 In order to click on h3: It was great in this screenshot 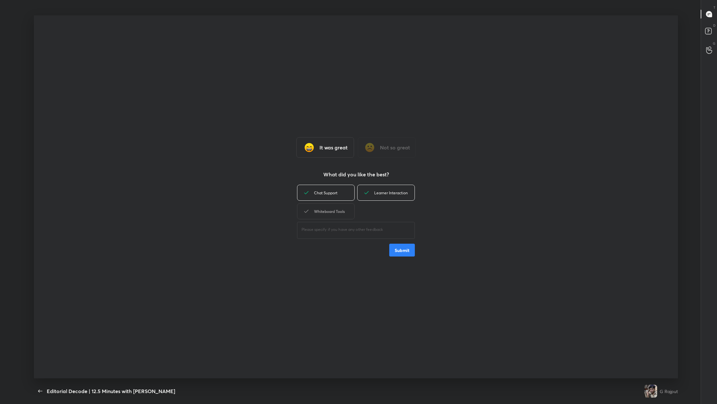, I will do `click(334, 147)`.